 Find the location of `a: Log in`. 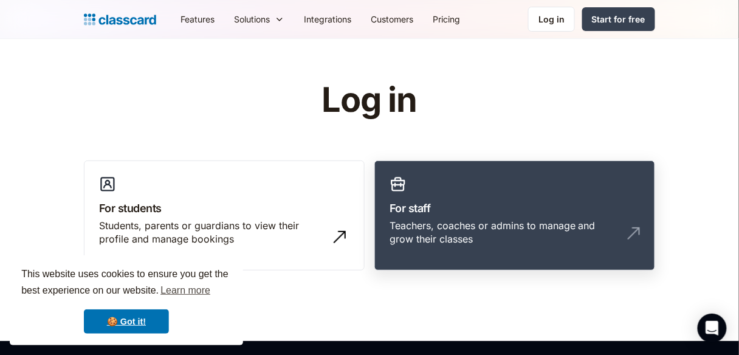

a: Log in is located at coordinates (551, 19).